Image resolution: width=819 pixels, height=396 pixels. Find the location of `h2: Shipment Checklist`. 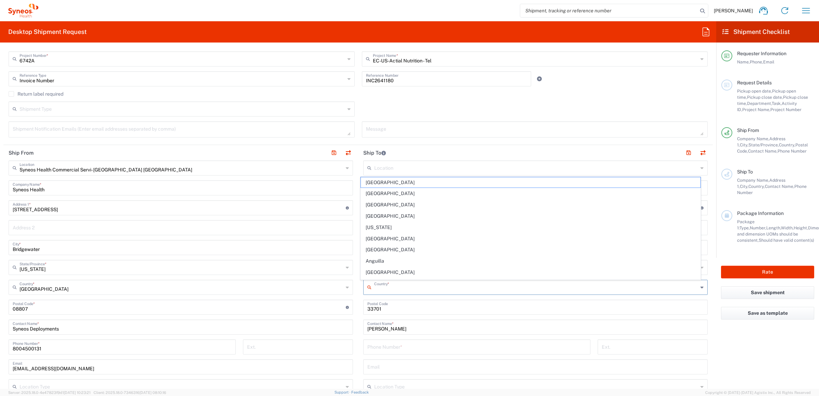

h2: Shipment Checklist is located at coordinates (756, 32).